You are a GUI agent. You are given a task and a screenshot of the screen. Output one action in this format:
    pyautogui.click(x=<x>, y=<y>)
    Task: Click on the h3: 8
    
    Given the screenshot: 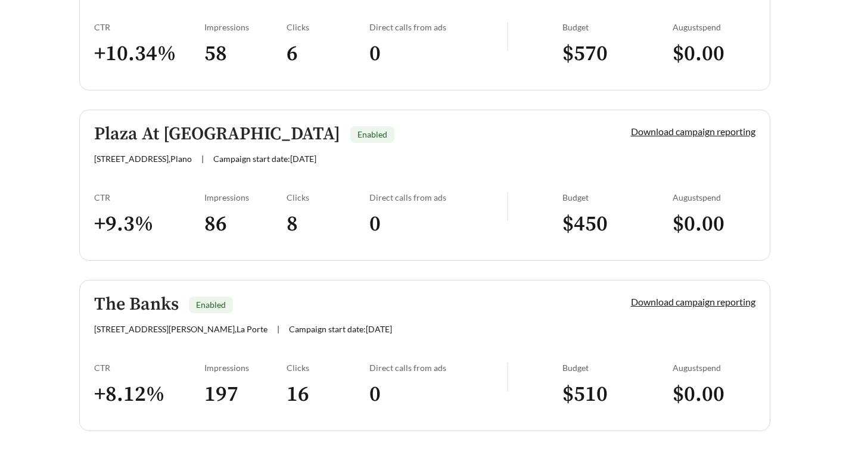 What is the action you would take?
    pyautogui.click(x=328, y=224)
    